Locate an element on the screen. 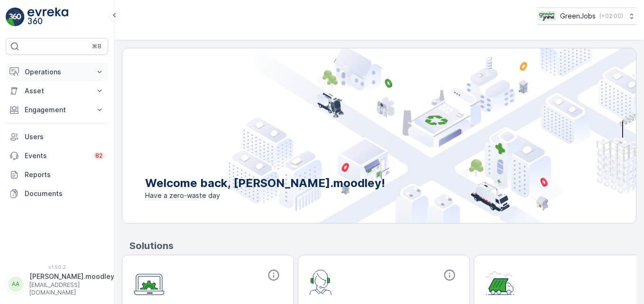  button: Operations is located at coordinates (57, 72).